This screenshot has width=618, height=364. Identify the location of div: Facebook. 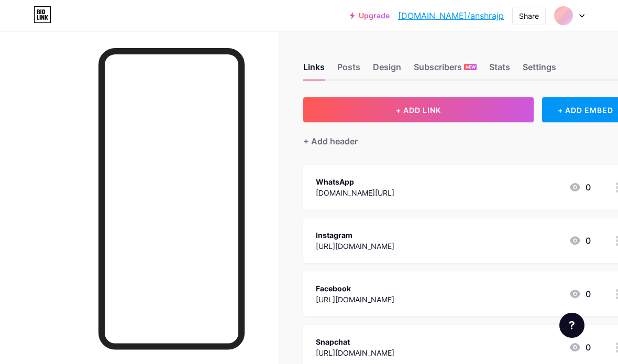
(355, 288).